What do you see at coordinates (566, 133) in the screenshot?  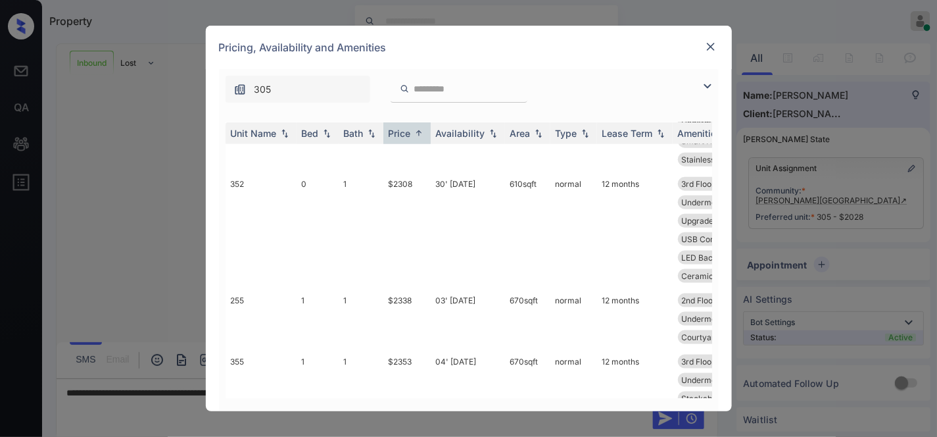 I see `div: Type` at bounding box center [566, 133].